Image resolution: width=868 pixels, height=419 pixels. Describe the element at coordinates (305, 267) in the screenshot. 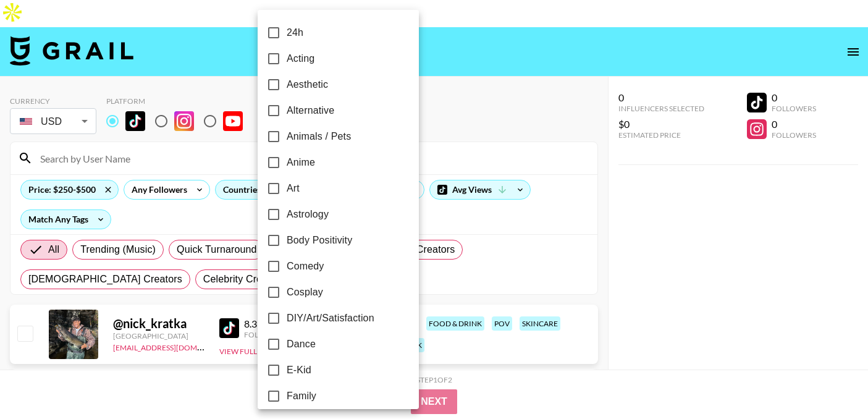

I see `span: Comedy` at that location.